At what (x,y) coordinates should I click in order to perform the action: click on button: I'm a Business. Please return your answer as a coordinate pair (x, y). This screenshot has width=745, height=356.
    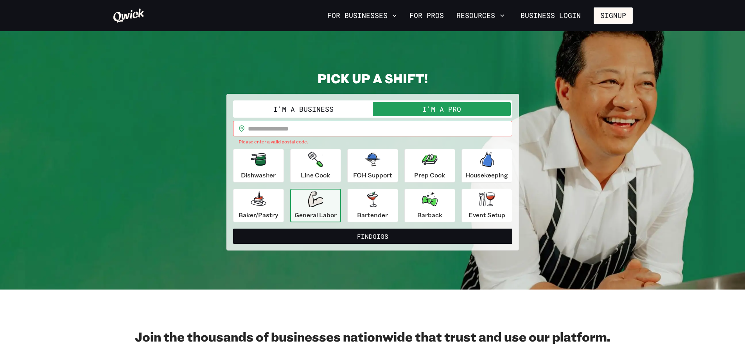
    Looking at the image, I should click on (303, 109).